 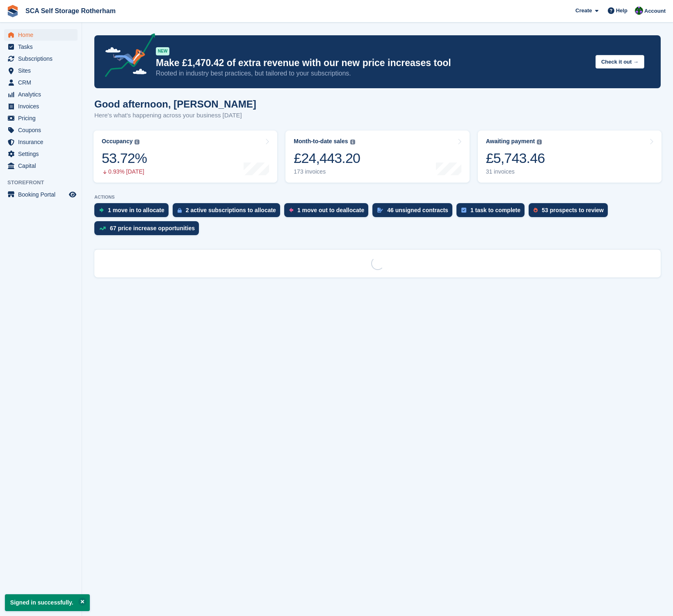 What do you see at coordinates (639, 10) in the screenshot?
I see `img: Ross Chapman` at bounding box center [639, 10].